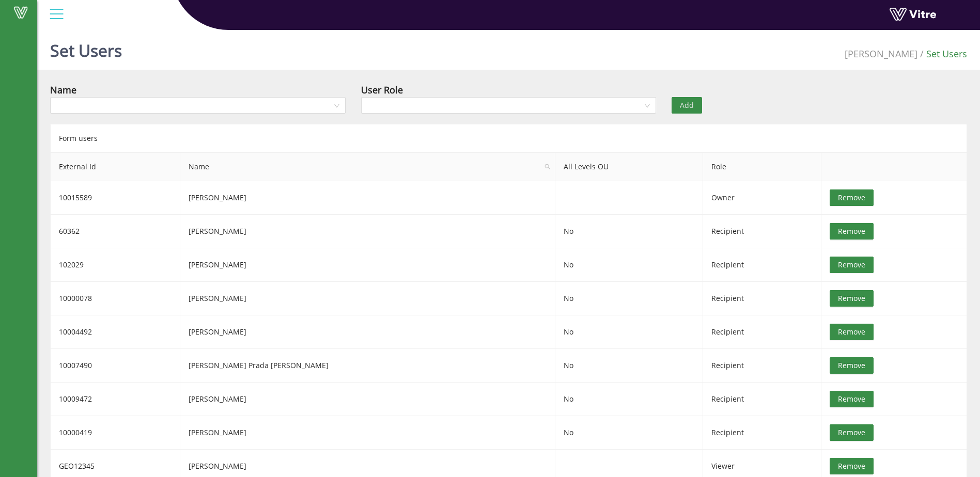 This screenshot has width=980, height=477. I want to click on span: Owner, so click(723, 198).